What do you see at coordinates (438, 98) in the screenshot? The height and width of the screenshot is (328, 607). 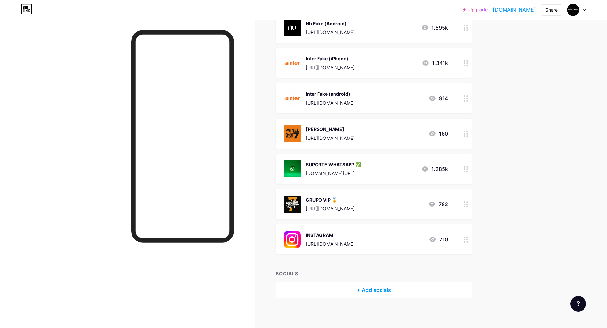 I see `div: 914` at bounding box center [438, 98].